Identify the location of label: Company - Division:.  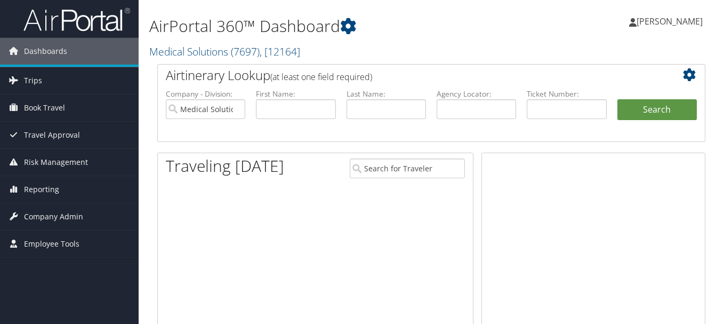
(205, 94).